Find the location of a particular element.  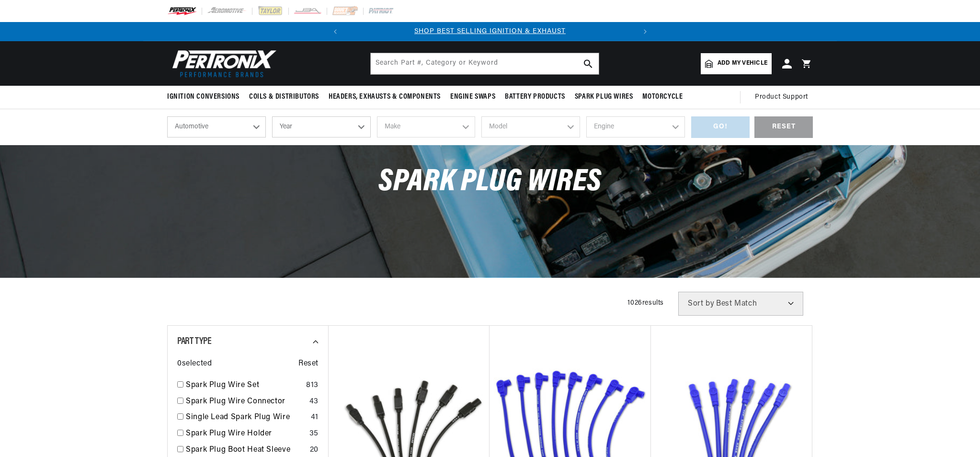

a: Spark Plug Wire Holder is located at coordinates (245, 434).